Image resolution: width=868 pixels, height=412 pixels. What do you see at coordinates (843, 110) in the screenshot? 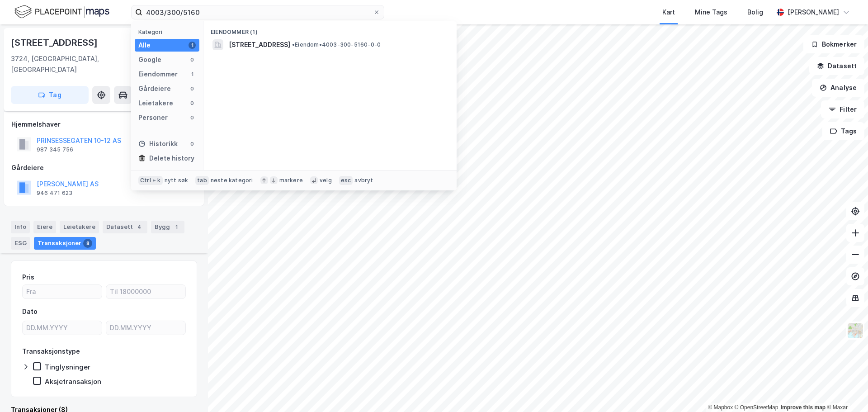
I see `button: Filter` at bounding box center [843, 110].